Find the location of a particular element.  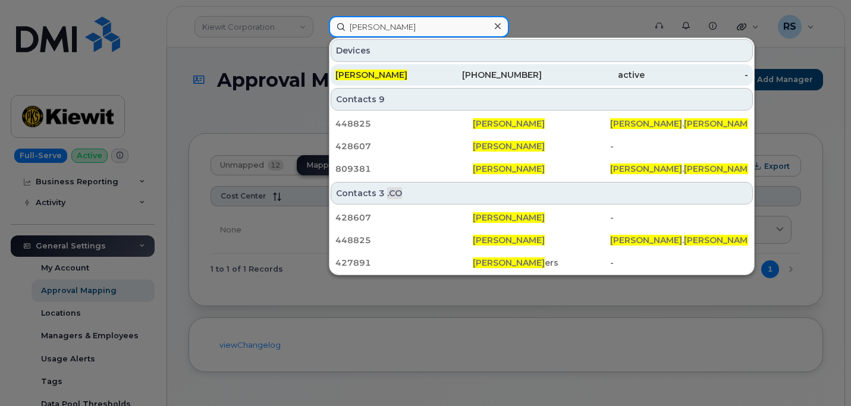

div: Devices is located at coordinates (542, 51).